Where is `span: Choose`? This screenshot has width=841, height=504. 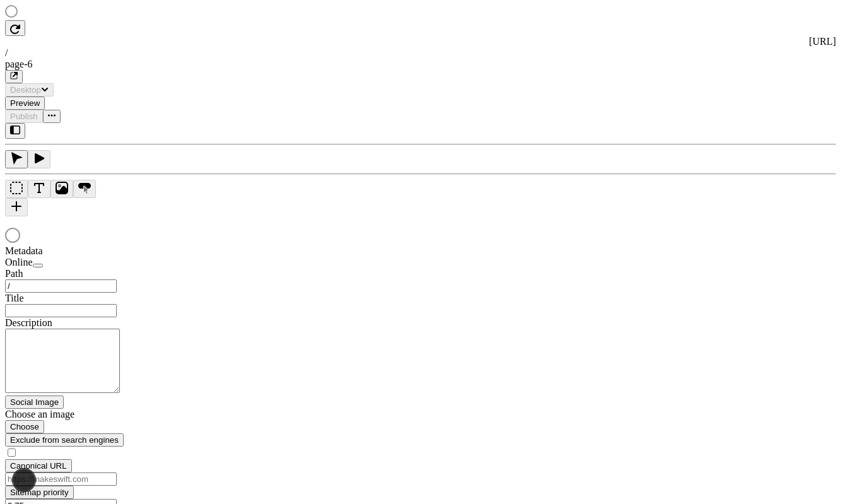 span: Choose is located at coordinates (24, 427).